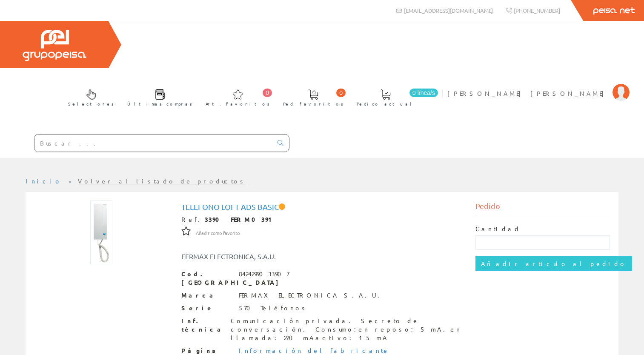  What do you see at coordinates (101, 232) in the screenshot?
I see `img: Foto artículo Telefono Loft Ads Basic (52.5x150)` at bounding box center [101, 232].